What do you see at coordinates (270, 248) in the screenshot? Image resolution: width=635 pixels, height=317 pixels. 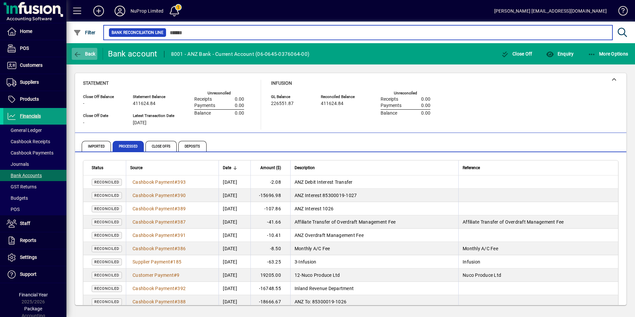 I see `td: -8.50` at bounding box center [270, 248].